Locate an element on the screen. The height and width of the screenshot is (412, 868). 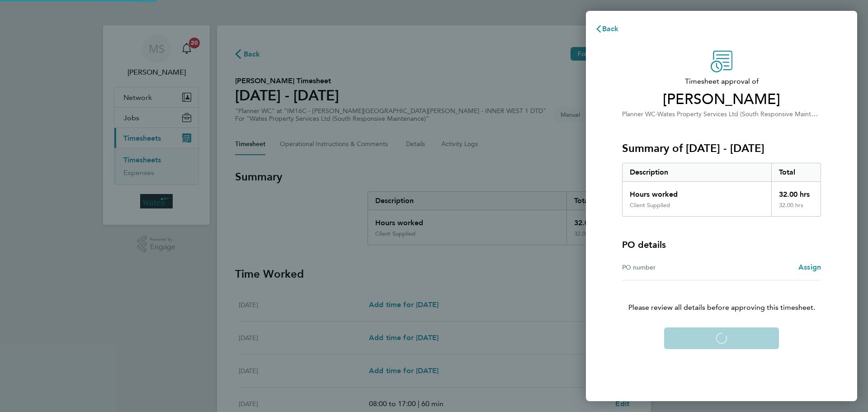
div: PO number is located at coordinates (672, 268).